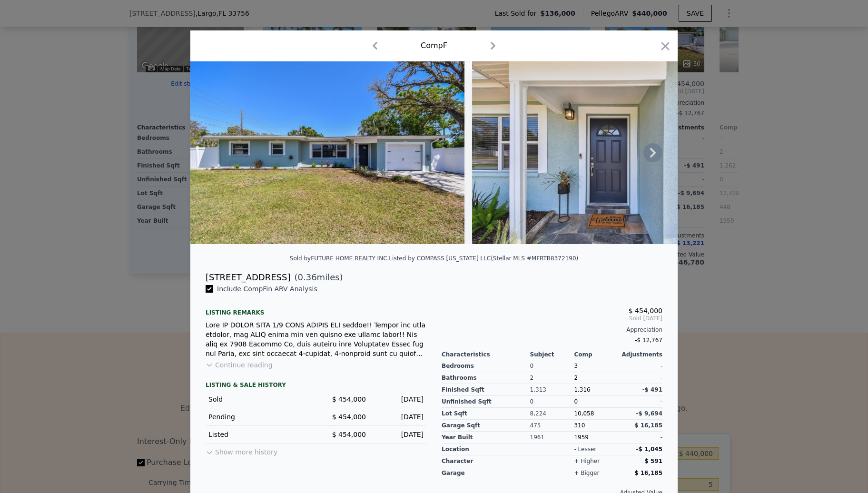 This screenshot has height=493, width=868. Describe the element at coordinates (649, 341) in the screenshot. I see `span: -$ 12,767` at that location.